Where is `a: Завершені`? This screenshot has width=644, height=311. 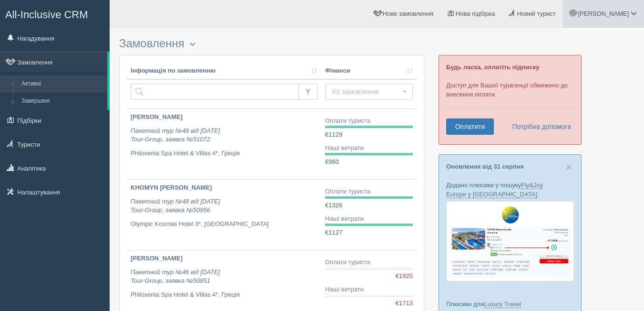 a: Завершені is located at coordinates (62, 102).